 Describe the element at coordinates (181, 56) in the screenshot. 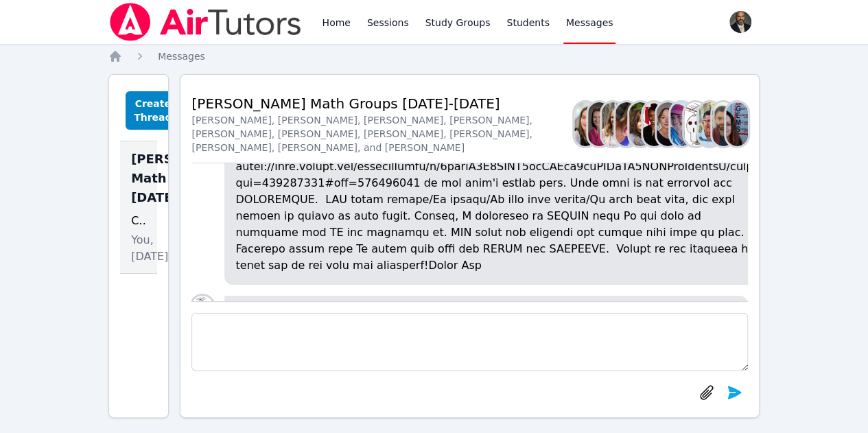

I see `a: Messages` at that location.